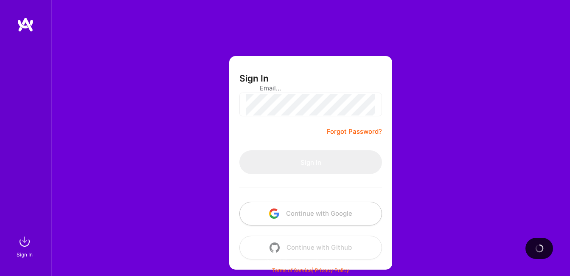 The height and width of the screenshot is (276, 570). I want to click on button: Continue with Google, so click(311, 214).